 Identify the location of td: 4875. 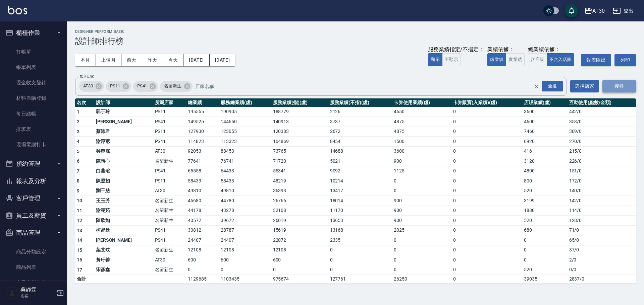
(421, 132).